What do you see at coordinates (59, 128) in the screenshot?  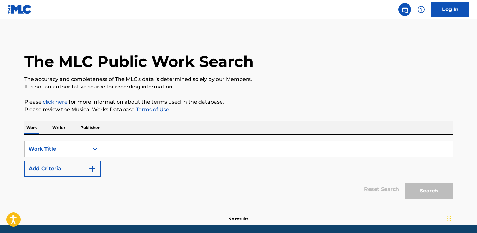 I see `p: Writer` at bounding box center [59, 128].